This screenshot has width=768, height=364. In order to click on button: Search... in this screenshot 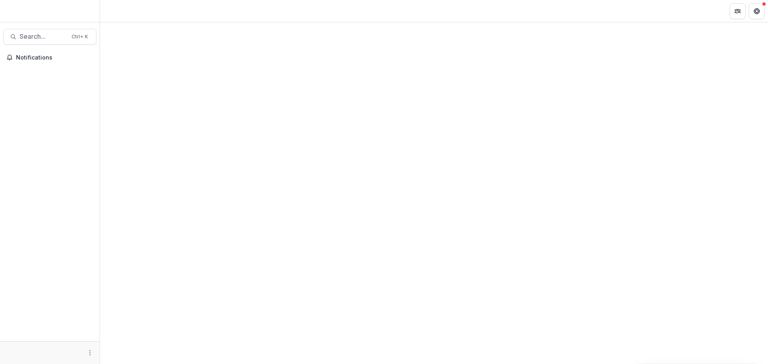, I will do `click(50, 37)`.